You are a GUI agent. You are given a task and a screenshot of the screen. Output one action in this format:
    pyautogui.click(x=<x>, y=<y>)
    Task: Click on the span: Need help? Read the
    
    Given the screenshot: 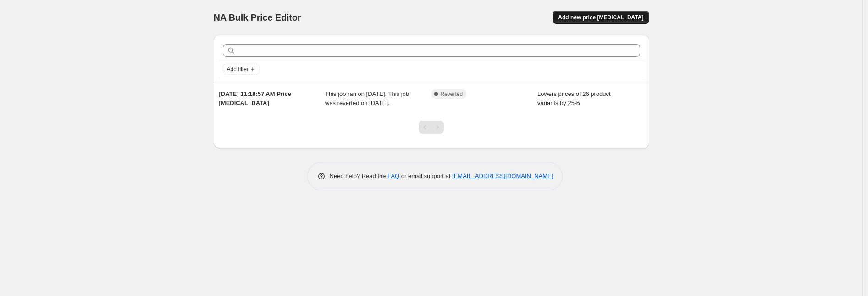 What is the action you would take?
    pyautogui.click(x=359, y=176)
    